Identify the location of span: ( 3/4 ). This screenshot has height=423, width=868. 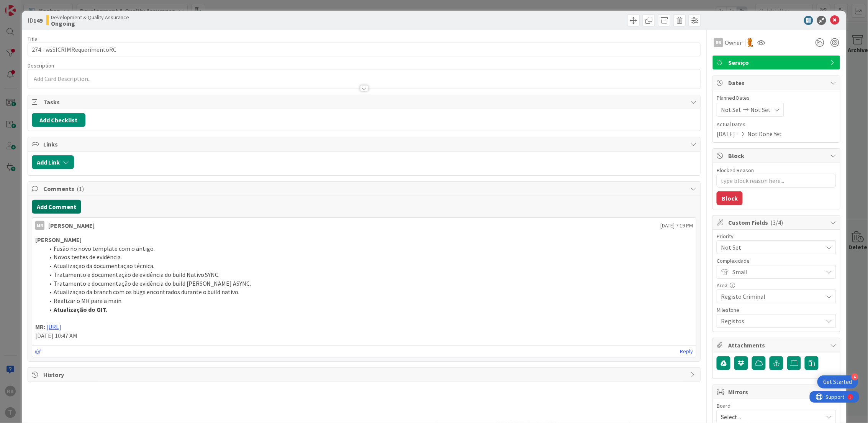
(777, 223).